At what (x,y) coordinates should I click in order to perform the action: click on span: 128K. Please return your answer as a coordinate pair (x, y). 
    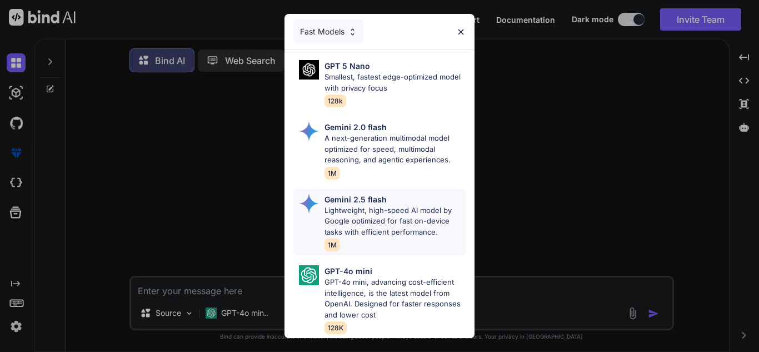
    Looking at the image, I should click on (336, 327).